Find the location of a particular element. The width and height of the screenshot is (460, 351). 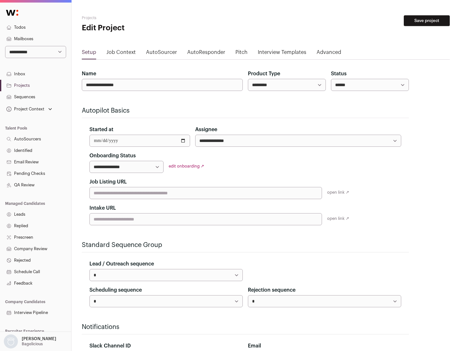

label: Rejection sequence is located at coordinates (272, 290).